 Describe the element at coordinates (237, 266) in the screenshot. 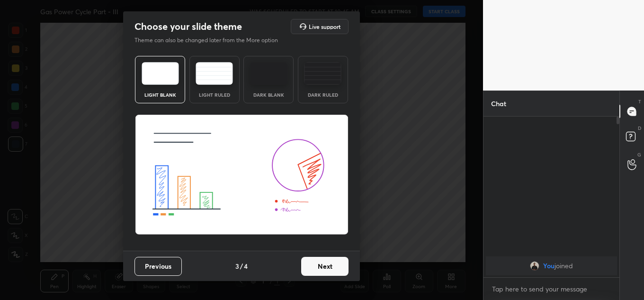

I see `h4: 3` at that location.